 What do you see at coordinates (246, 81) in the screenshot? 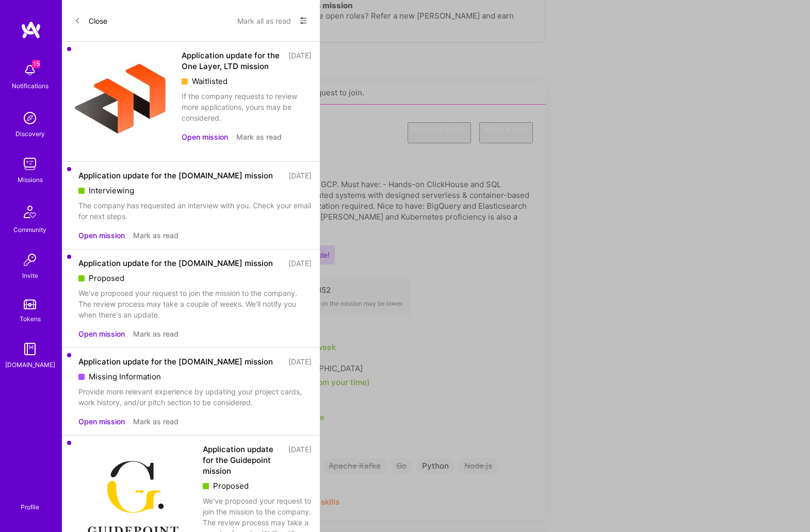
I see `div: Waitlisted` at bounding box center [246, 81].